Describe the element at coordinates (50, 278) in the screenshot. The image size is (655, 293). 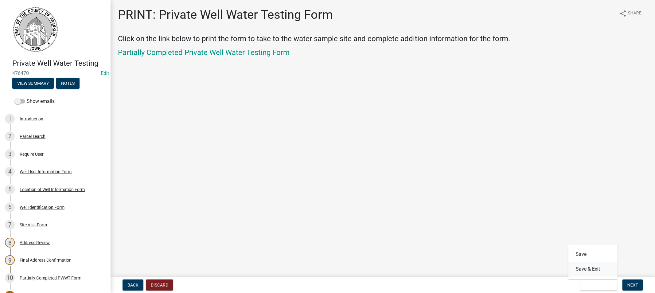
I see `div: Partially Completed PWWT Form` at that location.